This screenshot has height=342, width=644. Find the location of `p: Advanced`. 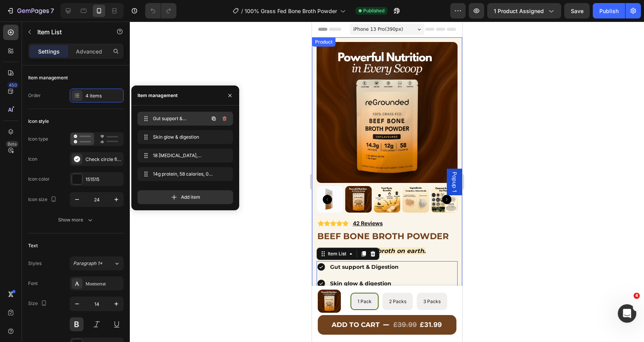

p: Advanced is located at coordinates (89, 51).